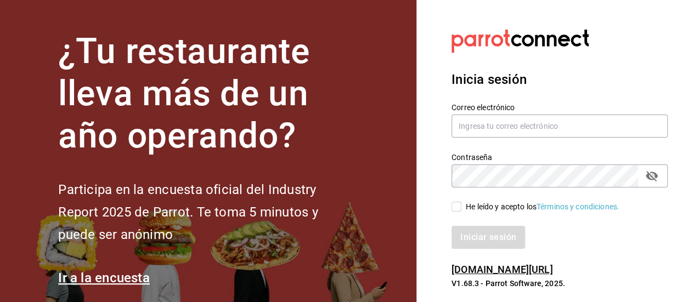  What do you see at coordinates (577, 207) in the screenshot?
I see `a: Términos y condiciones.` at bounding box center [577, 207].